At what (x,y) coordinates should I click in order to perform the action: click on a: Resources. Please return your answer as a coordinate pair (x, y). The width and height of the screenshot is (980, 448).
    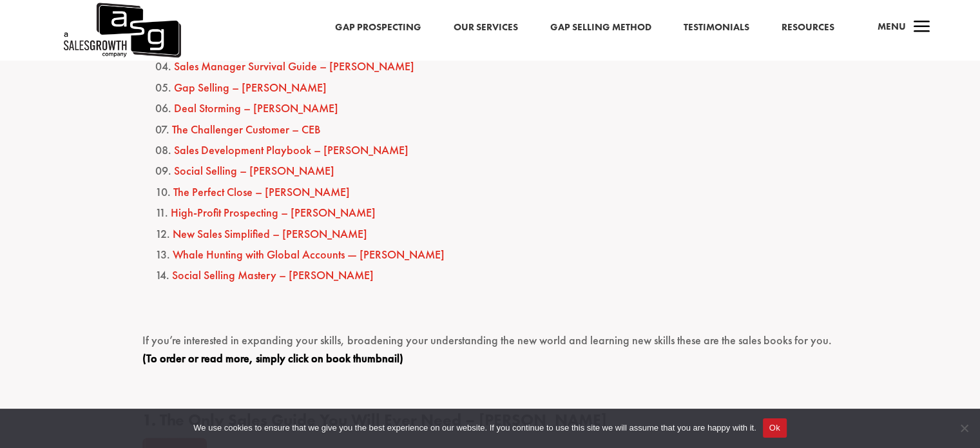
    Looking at the image, I should click on (808, 28).